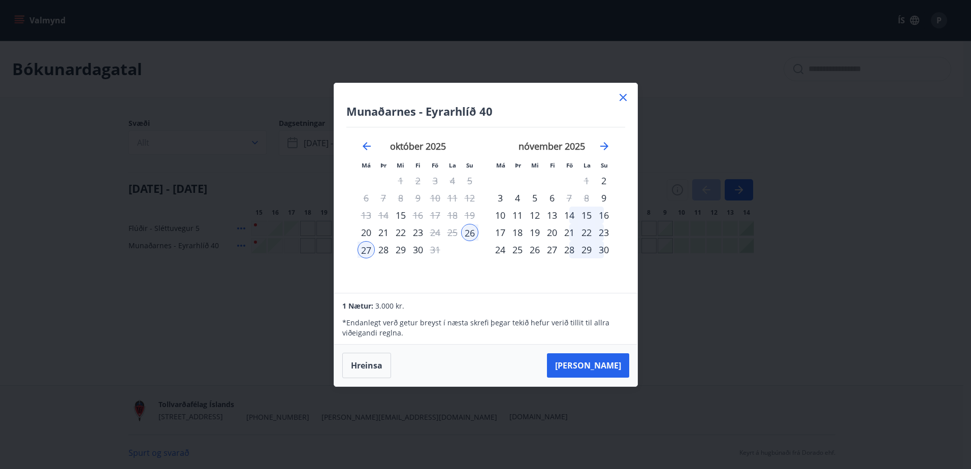 This screenshot has height=469, width=971. What do you see at coordinates (535, 233) in the screenshot?
I see `td: Choose miðvikudagur, 19. nóvember 2025 as your check-in date. It’s available.` at bounding box center [535, 233].